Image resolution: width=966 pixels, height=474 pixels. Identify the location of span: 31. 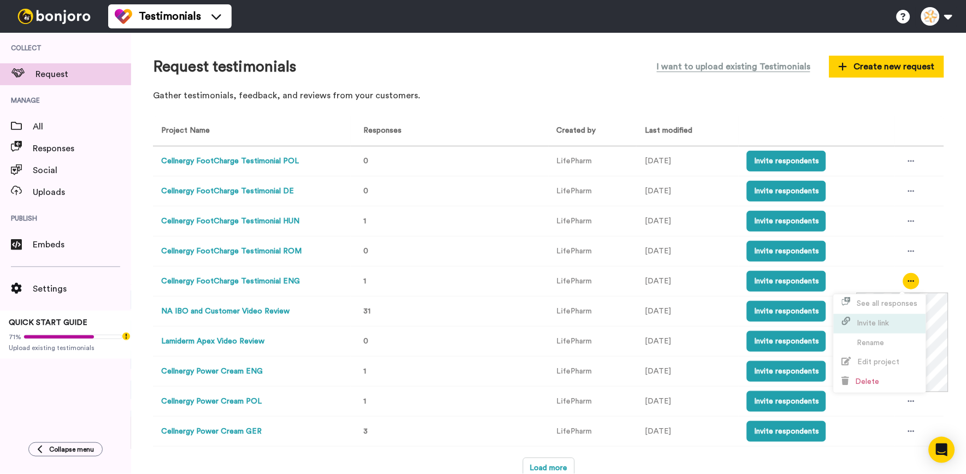
(366, 311).